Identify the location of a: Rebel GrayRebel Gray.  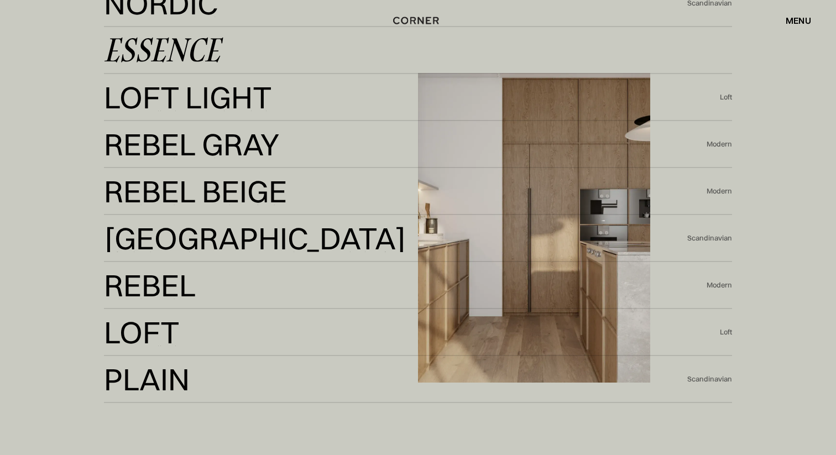
(405, 144).